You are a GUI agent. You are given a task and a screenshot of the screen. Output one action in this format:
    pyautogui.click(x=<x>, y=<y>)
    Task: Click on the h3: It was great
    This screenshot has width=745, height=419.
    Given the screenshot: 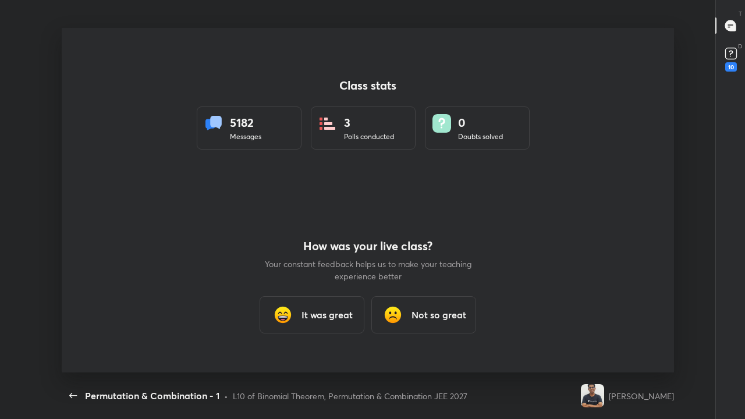 What is the action you would take?
    pyautogui.click(x=327, y=315)
    